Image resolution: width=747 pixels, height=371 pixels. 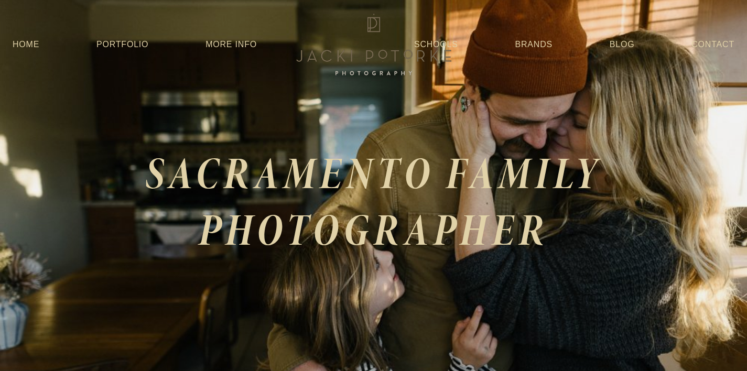 What do you see at coordinates (26, 45) in the screenshot?
I see `a: Home` at bounding box center [26, 45].